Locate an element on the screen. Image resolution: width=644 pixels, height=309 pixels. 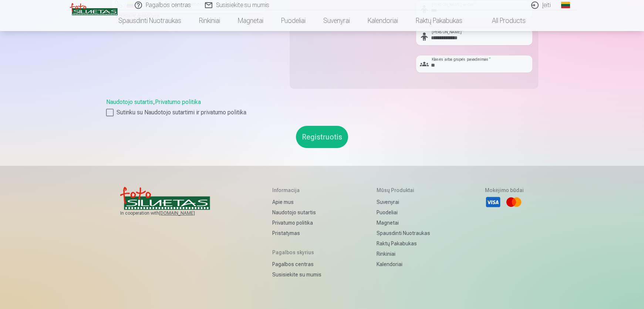
a: Pristatymas is located at coordinates (297, 233).